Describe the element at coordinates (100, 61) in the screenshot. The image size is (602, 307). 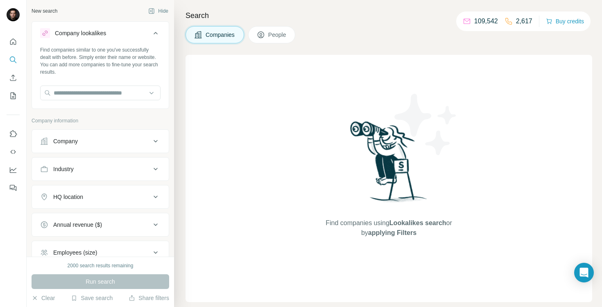
I see `div: Find companies similar to one you've successfully dealt with before. Simply enter their name or w...` at that location.